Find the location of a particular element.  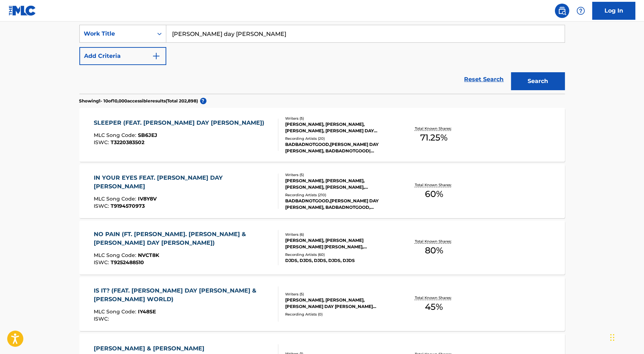

img: search is located at coordinates (562, 11).